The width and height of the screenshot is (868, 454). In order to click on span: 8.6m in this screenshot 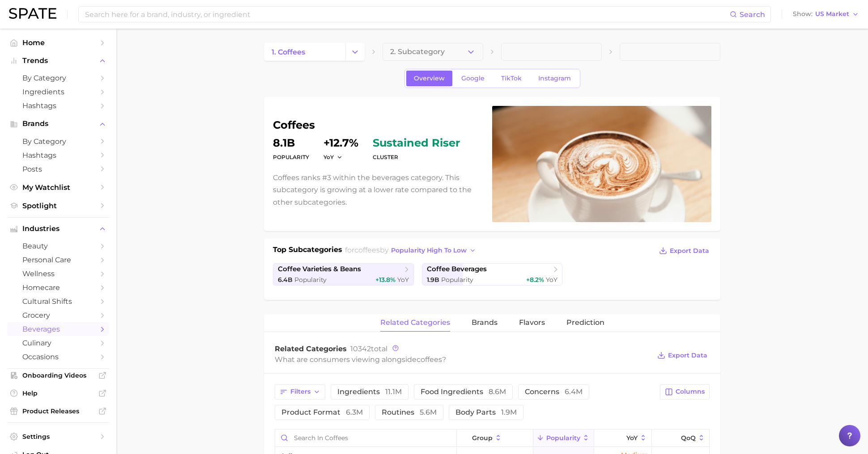, I will do `click(497, 392)`.